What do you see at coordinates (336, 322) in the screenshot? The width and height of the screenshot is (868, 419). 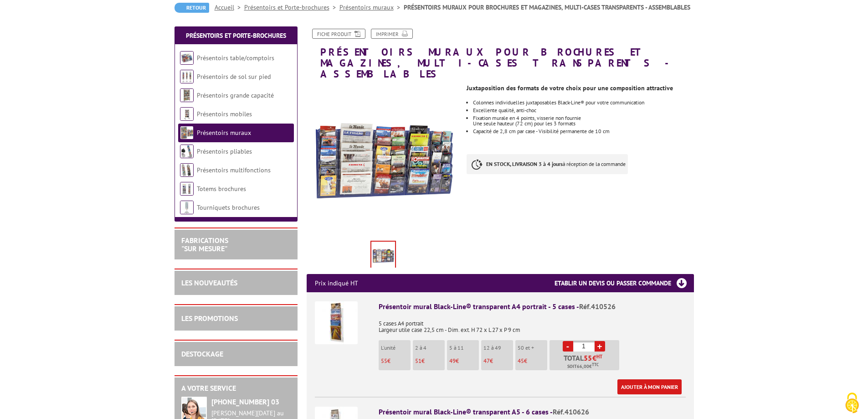 I see `img: Présentoir mural Black-Line® transparent A4 portrait - 5 cases` at bounding box center [336, 322].